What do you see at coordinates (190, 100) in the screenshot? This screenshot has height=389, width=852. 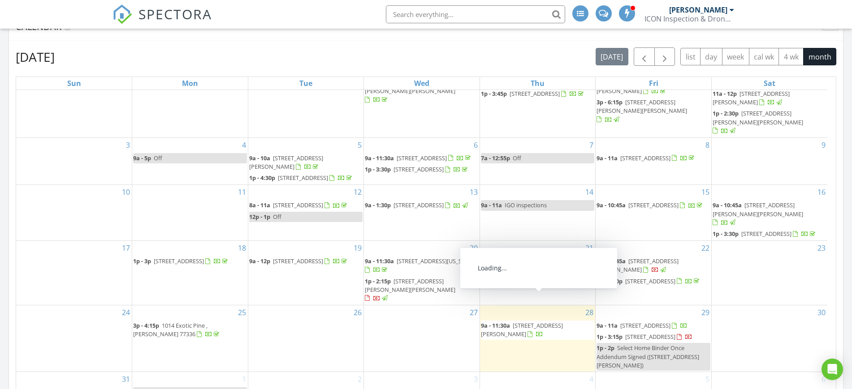 I see `td: Go to July 28, 2025` at bounding box center [190, 100].